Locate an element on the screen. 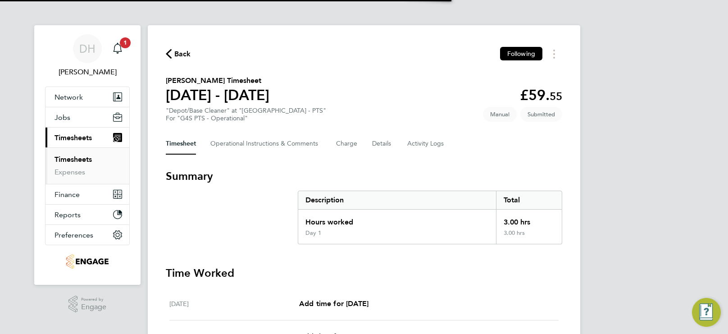  nav: Main navigation is located at coordinates (87, 155).